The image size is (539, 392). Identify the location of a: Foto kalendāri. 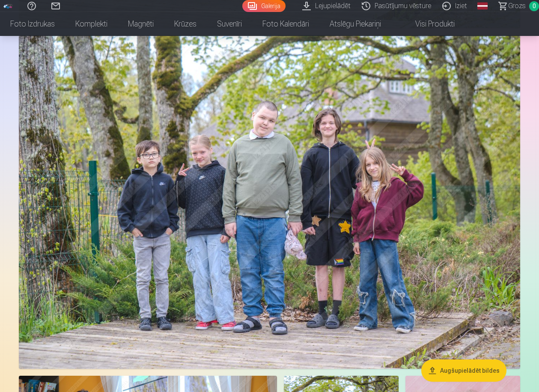
(285, 24).